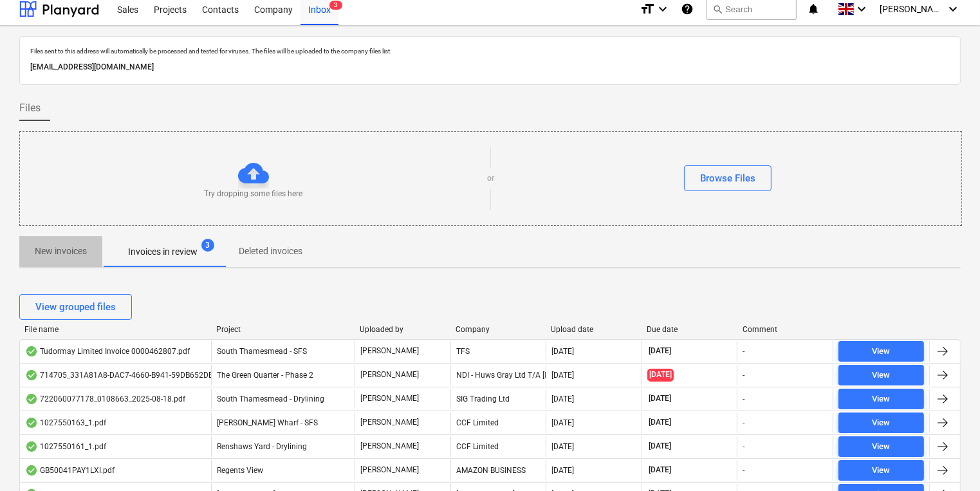 The width and height of the screenshot is (980, 491). I want to click on span: Renshaws Yard - Drylining, so click(262, 447).